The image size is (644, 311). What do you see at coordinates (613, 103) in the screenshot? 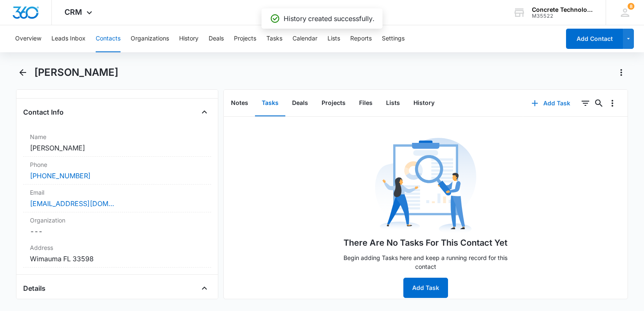
I see `button: Overflow Menu` at bounding box center [613, 103].